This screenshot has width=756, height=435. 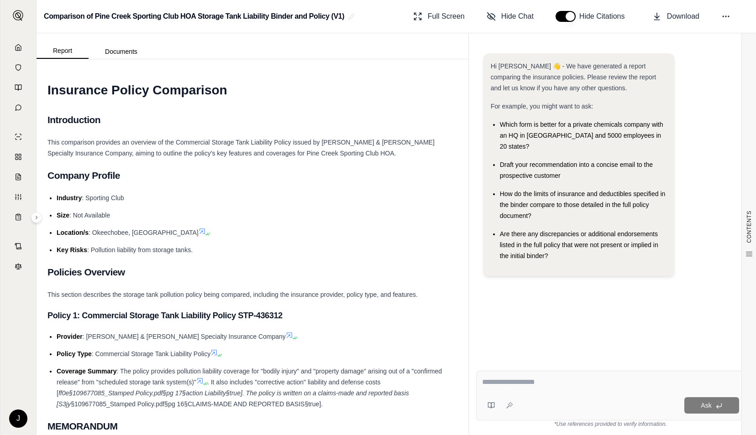 I want to click on span: Industry, so click(x=69, y=198).